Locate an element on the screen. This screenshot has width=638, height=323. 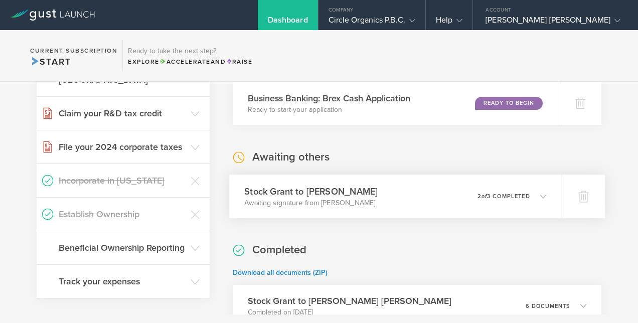
a: Download all documents (ZIP) is located at coordinates (280, 272).